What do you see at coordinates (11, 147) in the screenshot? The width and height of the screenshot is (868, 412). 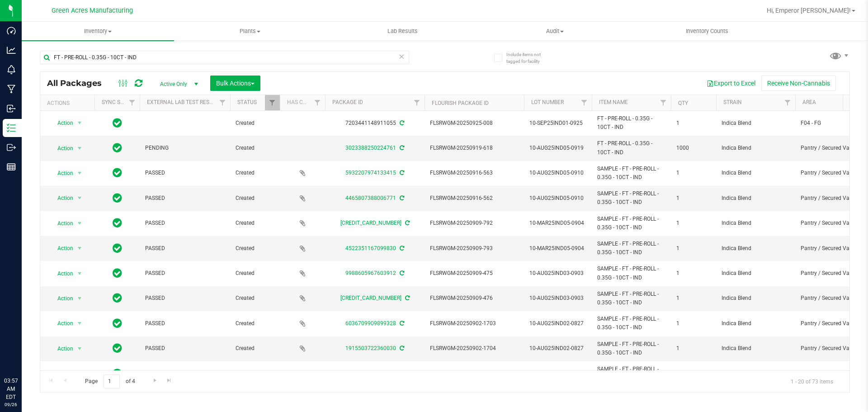 I see `inline-svg: Outbound` at bounding box center [11, 147].